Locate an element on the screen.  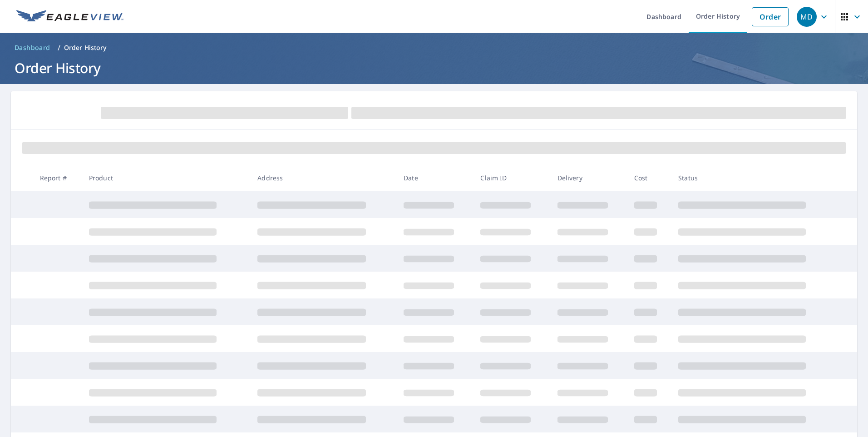
th: Date is located at coordinates (434, 177).